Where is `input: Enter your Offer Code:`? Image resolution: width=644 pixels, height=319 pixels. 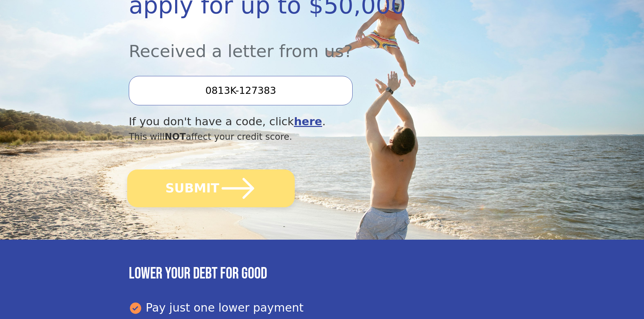 input: Enter your Offer Code: is located at coordinates (241, 91).